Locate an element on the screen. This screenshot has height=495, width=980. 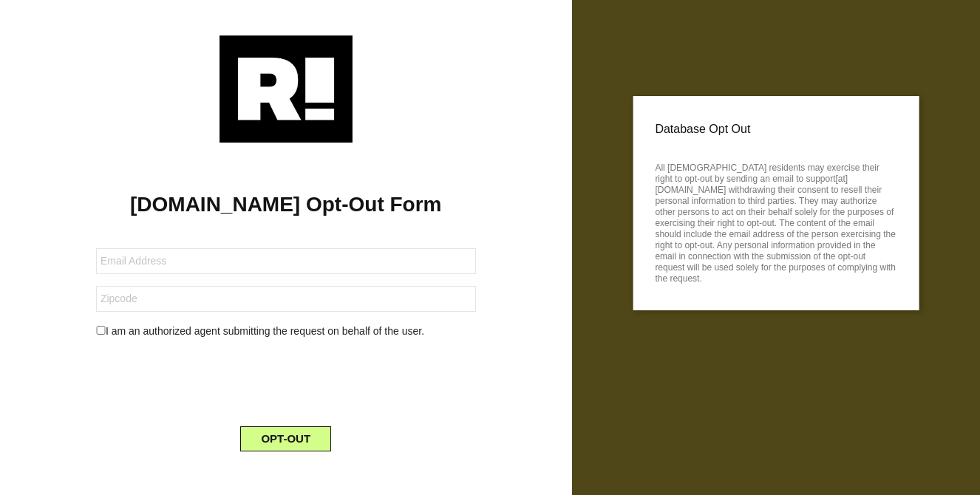
p: Database Opt Out is located at coordinates (775, 129).